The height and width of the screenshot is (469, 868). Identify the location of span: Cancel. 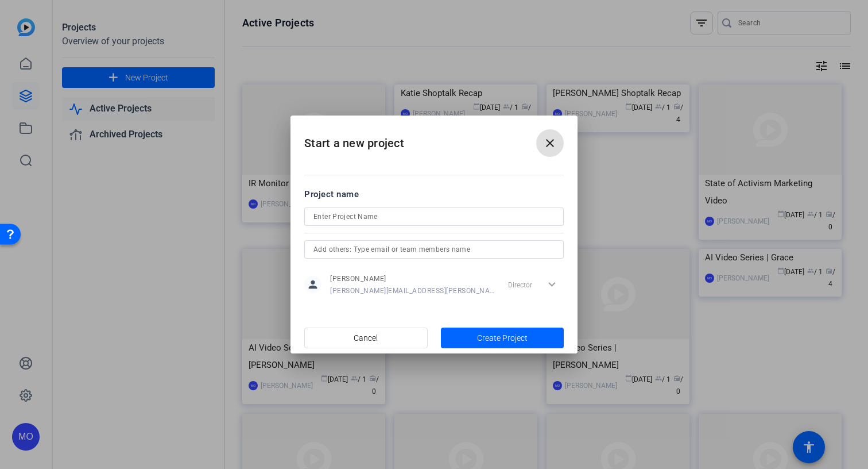
(366, 338).